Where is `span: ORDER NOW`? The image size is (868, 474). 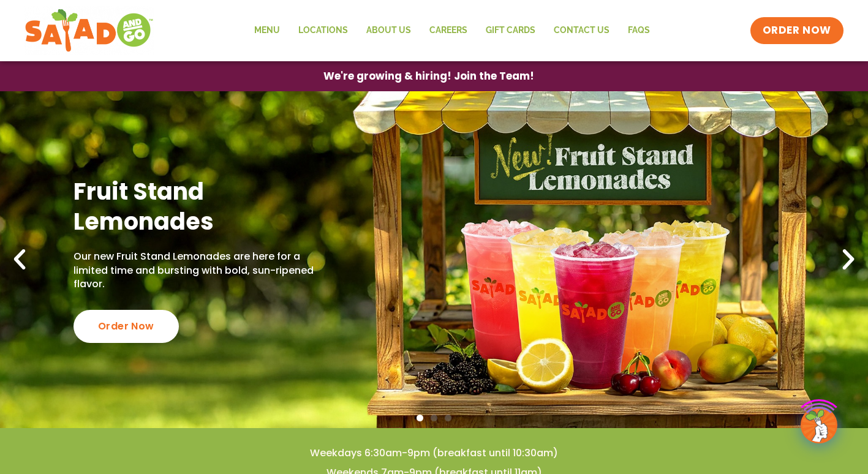 span: ORDER NOW is located at coordinates (797, 31).